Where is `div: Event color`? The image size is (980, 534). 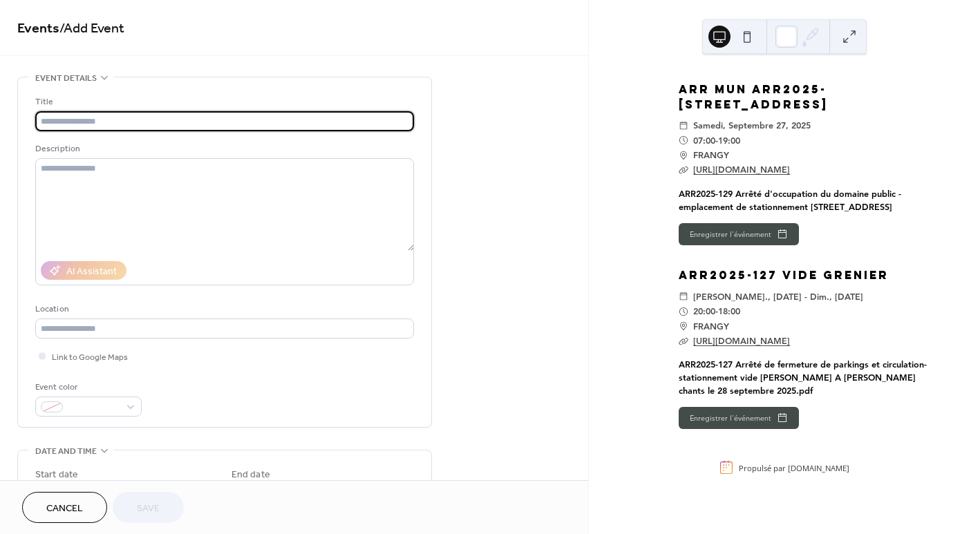 div: Event color is located at coordinates (87, 387).